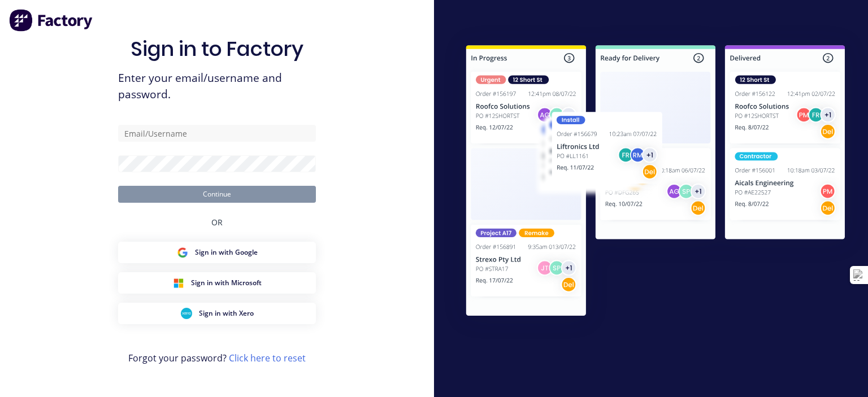 This screenshot has height=397, width=868. I want to click on img: Google Sign in, so click(182, 253).